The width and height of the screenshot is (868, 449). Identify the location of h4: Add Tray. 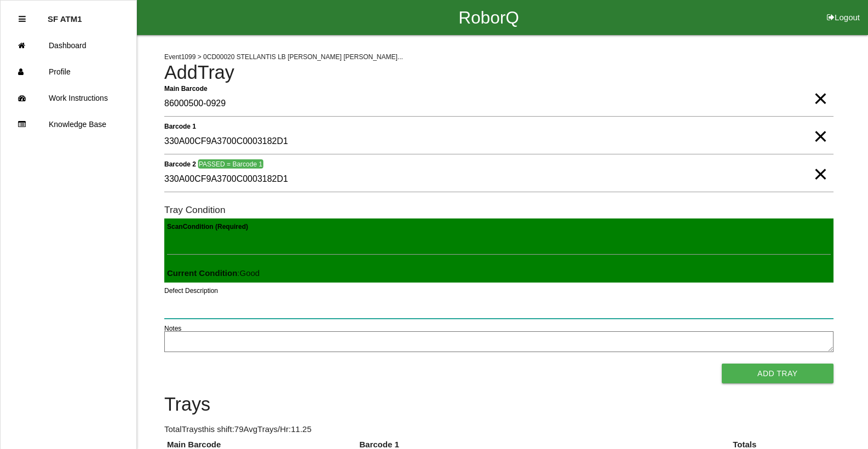
(499, 72).